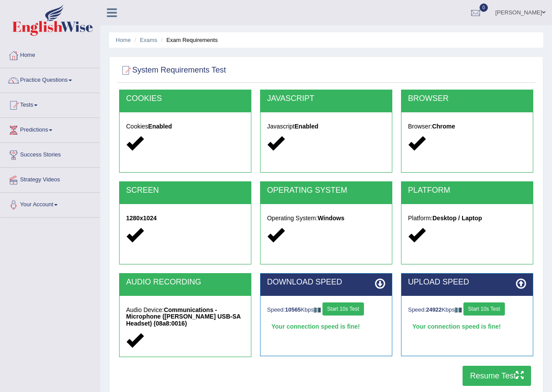 The height and width of the screenshot is (392, 552). I want to click on h5: Operating System:, so click(326, 218).